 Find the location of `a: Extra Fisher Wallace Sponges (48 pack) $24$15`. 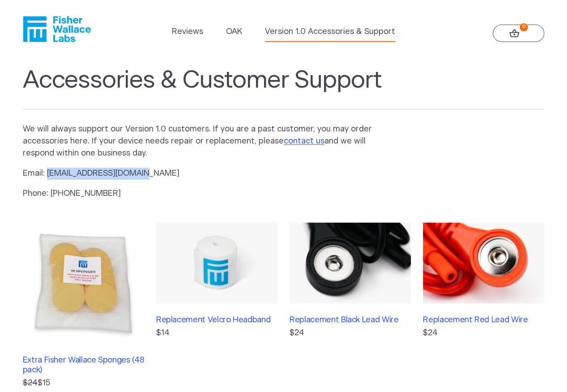

a: Extra Fisher Wallace Sponges (48 pack) $24$15 is located at coordinates (83, 306).